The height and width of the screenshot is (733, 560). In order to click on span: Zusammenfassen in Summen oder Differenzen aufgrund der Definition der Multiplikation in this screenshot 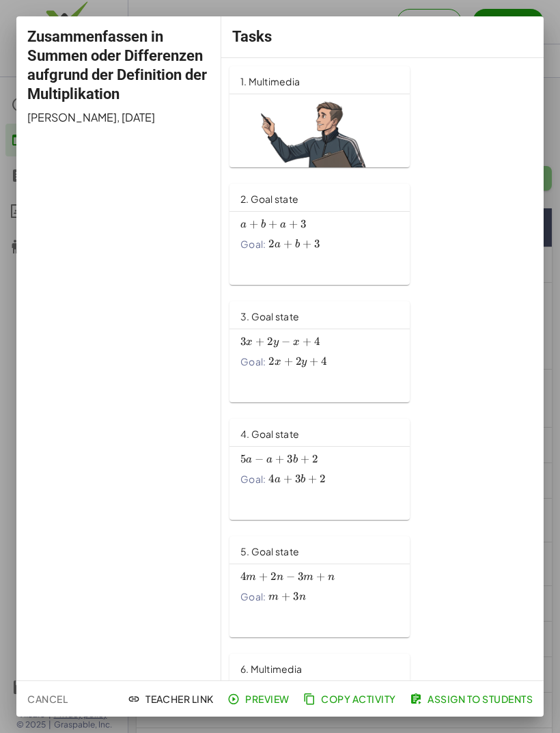, I will do `click(116, 65)`.